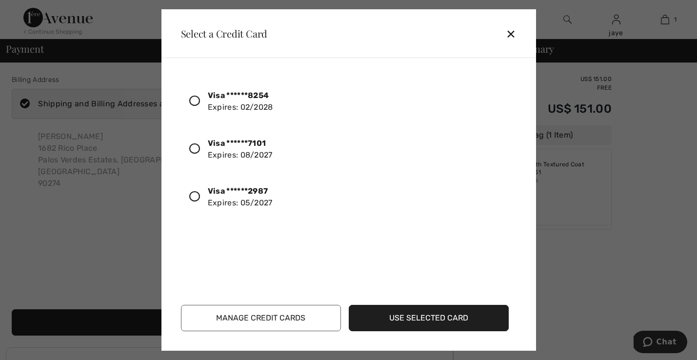  I want to click on button: Use Selected Card, so click(429, 318).